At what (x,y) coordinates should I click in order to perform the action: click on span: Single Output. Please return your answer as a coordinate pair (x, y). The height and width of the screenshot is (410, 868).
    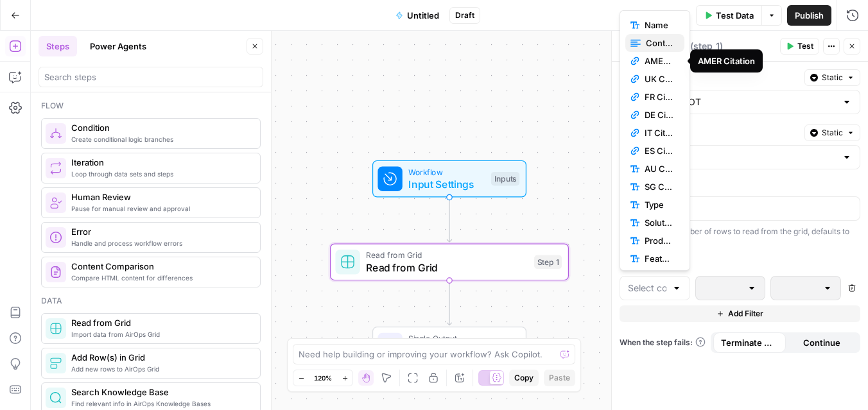
    Looking at the image, I should click on (451, 338).